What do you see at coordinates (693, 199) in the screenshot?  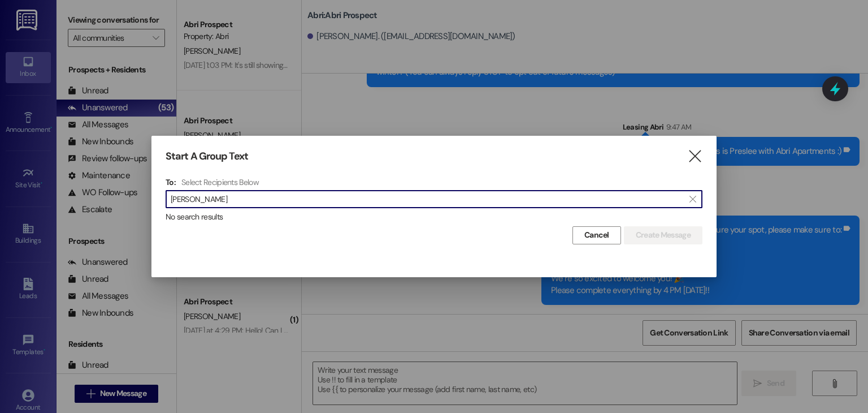 I see `button: Clear text` at bounding box center [693, 199].